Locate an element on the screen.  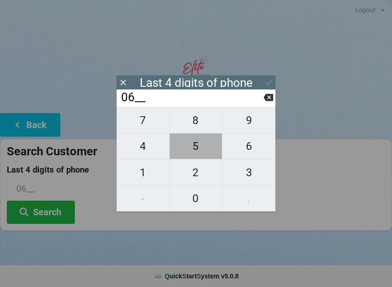
span: 3 is located at coordinates (248, 172).